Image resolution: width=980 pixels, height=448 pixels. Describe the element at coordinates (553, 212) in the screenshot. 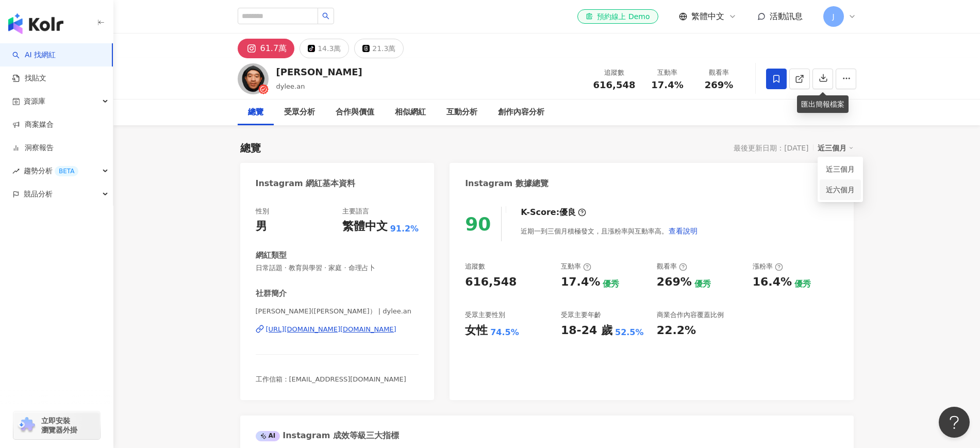

I see `div: K-Score :` at that location.